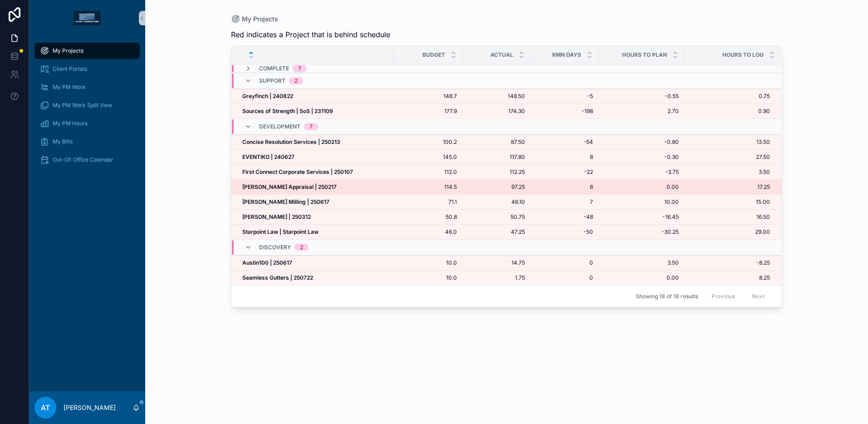 The image size is (868, 424). I want to click on a: Sources of Strength | SoS | 231109, so click(315, 111).